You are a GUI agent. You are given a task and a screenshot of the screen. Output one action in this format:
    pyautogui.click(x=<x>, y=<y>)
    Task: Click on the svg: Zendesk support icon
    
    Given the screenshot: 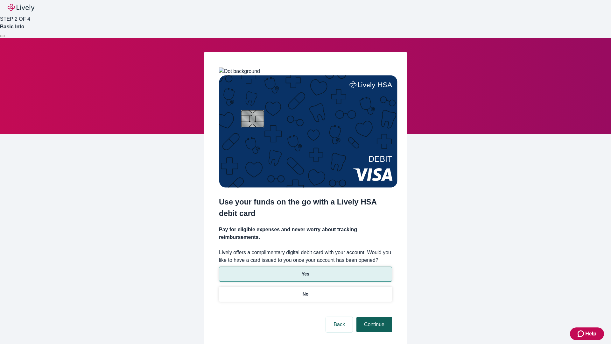 What is the action you would take?
    pyautogui.click(x=581, y=334)
    